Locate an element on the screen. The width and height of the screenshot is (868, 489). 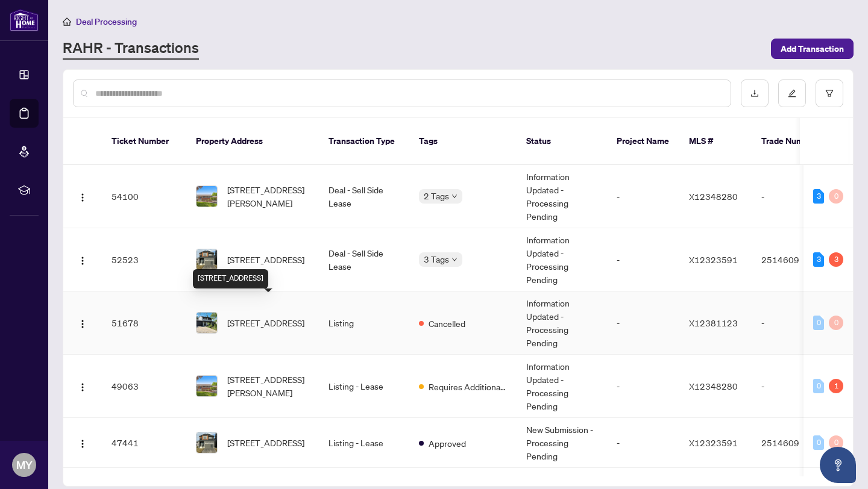
th: Property Address is located at coordinates (252, 142).